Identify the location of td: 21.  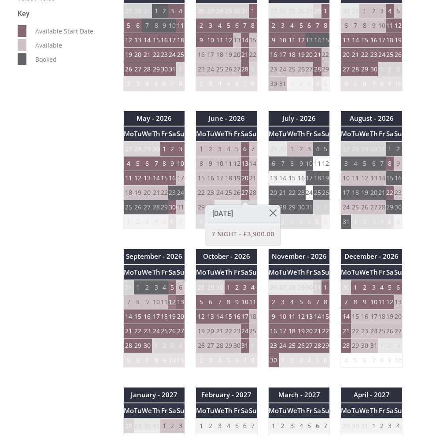
(253, 178).